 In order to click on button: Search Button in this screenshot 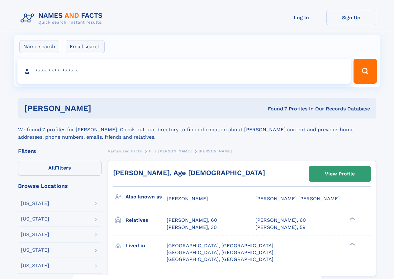, I will do `click(365, 71)`.